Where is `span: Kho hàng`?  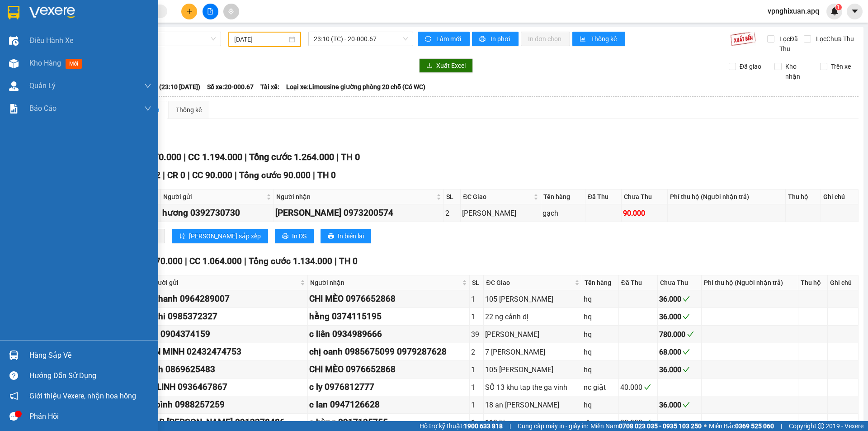 span: Kho hàng is located at coordinates (45, 63).